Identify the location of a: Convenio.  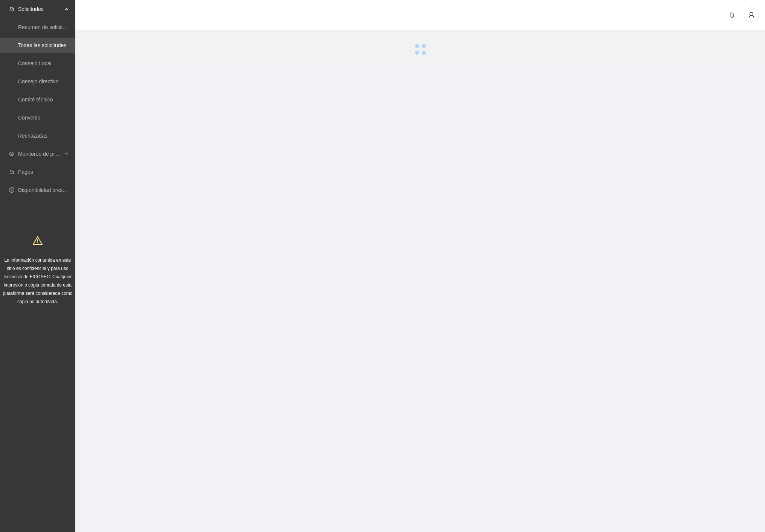
(29, 117).